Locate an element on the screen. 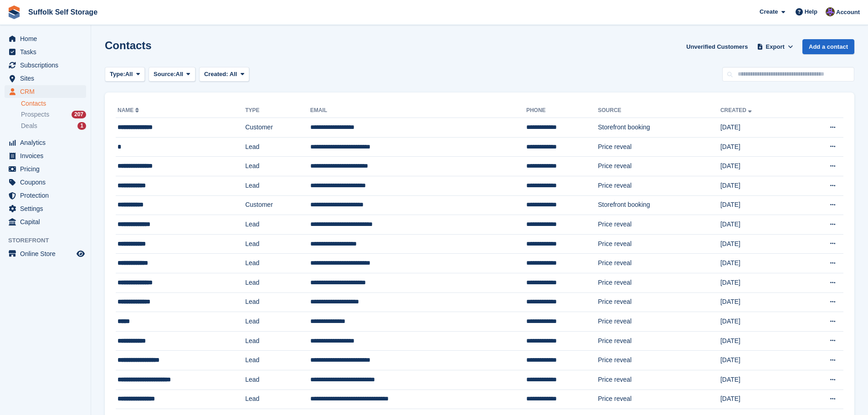  span: Coupons is located at coordinates (47, 182).